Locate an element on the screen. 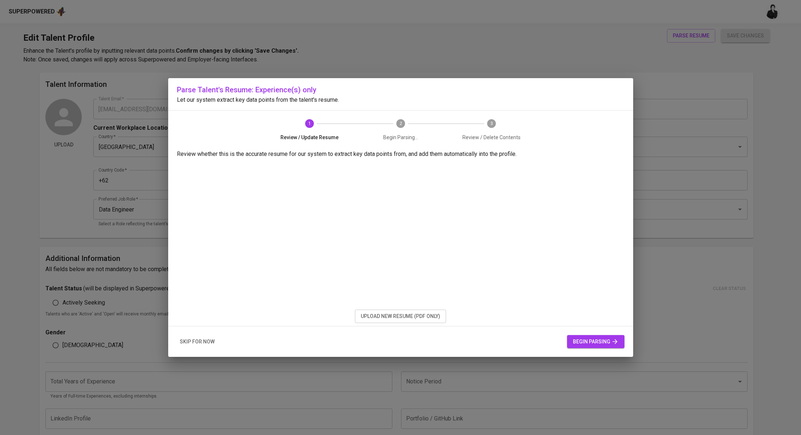 The image size is (801, 435). button: skip for now is located at coordinates (197, 341).